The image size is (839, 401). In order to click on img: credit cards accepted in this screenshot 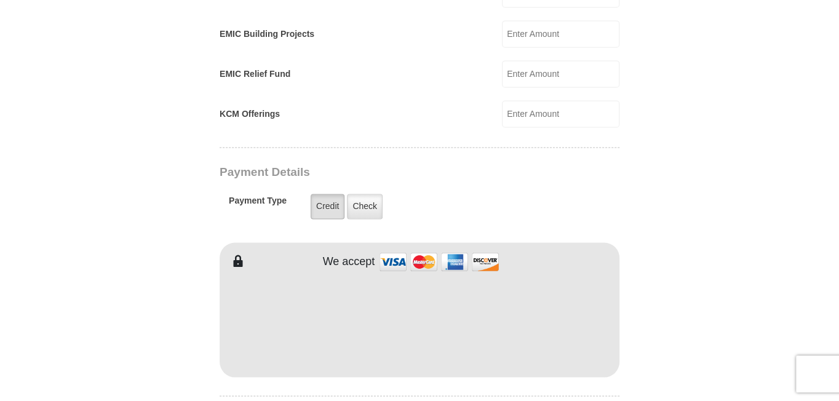, I will do `click(439, 261)`.